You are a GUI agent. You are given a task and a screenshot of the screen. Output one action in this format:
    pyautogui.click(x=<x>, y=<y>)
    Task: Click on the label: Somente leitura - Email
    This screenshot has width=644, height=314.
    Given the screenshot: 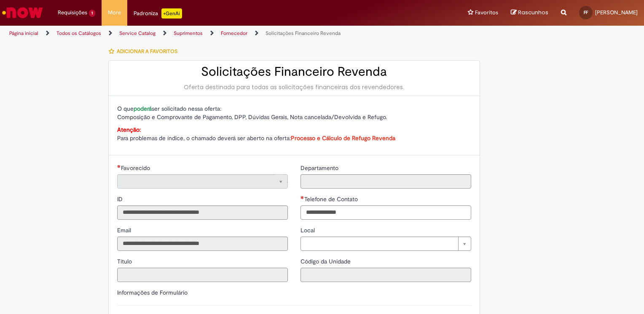 What is the action you would take?
    pyautogui.click(x=125, y=231)
    